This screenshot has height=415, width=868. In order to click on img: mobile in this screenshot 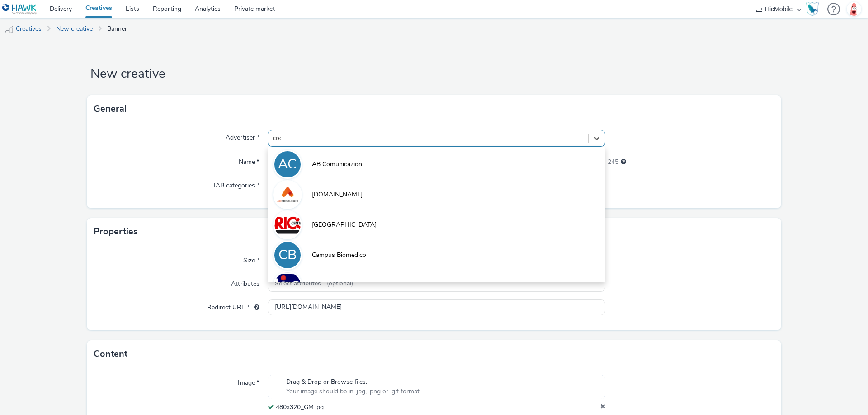, I will do `click(9, 30)`.